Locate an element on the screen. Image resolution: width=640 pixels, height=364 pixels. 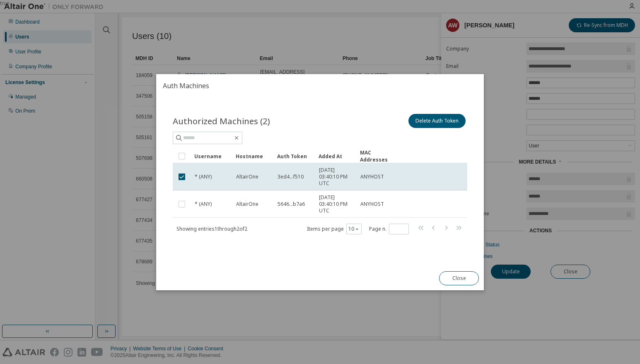
div: Hostname is located at coordinates (253, 156).